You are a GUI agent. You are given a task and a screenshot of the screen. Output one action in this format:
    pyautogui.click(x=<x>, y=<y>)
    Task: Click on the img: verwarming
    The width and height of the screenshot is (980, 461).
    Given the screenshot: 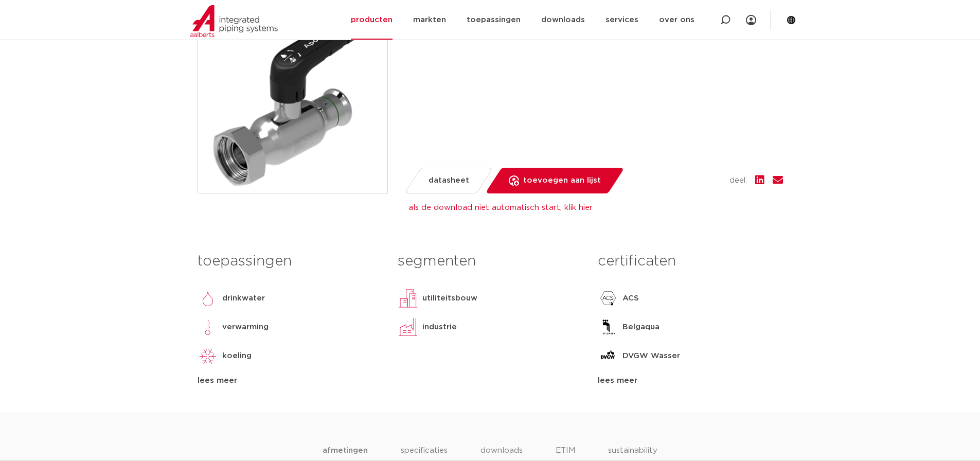 What is the action you would take?
    pyautogui.click(x=208, y=328)
    